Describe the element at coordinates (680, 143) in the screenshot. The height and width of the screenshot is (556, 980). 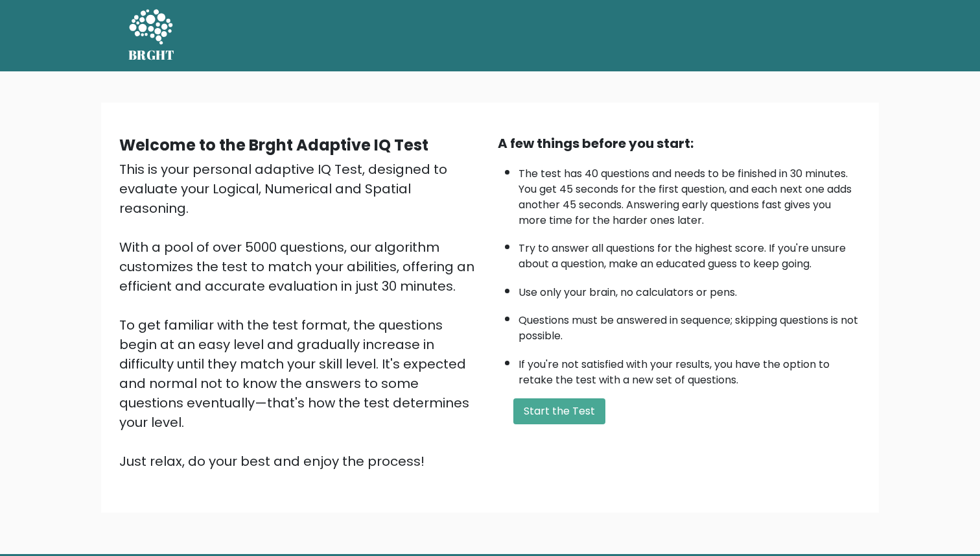
I see `div: A few things before you start:` at that location.